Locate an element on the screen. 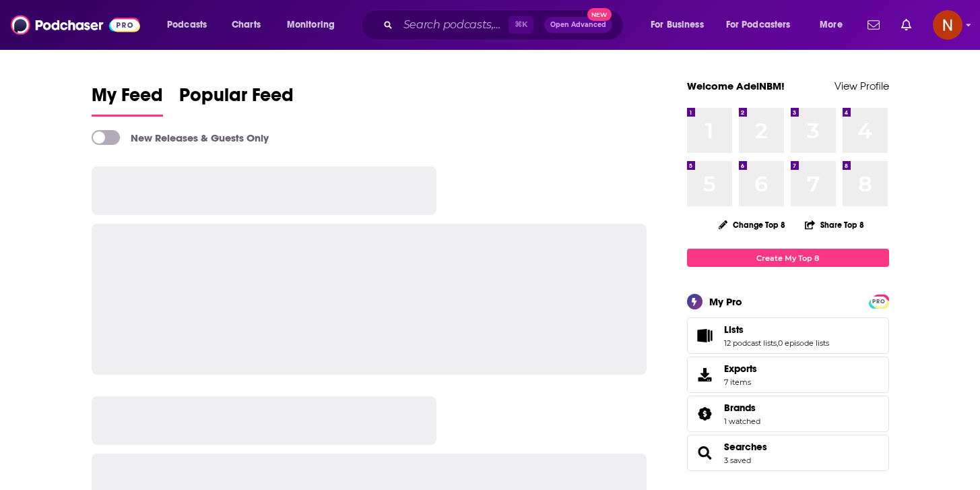 This screenshot has height=490, width=980. a: 0 episode lists is located at coordinates (804, 343).